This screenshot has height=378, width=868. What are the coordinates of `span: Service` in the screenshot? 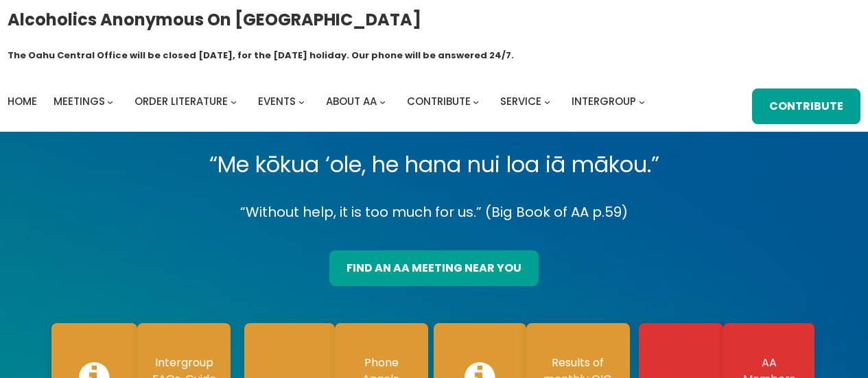 It's located at (521, 101).